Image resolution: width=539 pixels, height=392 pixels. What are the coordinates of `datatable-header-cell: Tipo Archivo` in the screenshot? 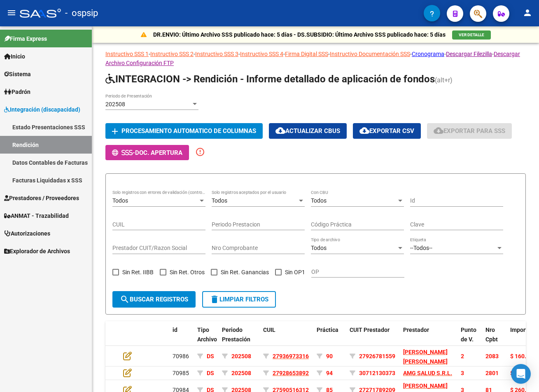 It's located at (206, 339).